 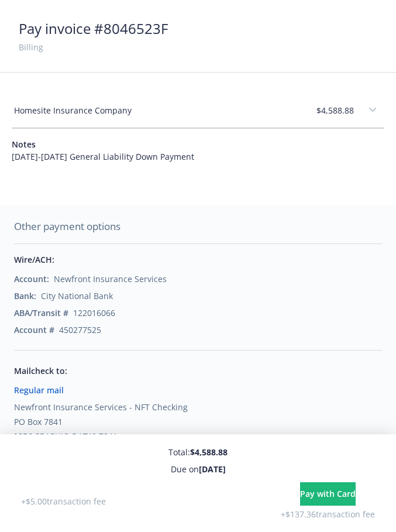 I want to click on div: Due on, so click(x=198, y=469).